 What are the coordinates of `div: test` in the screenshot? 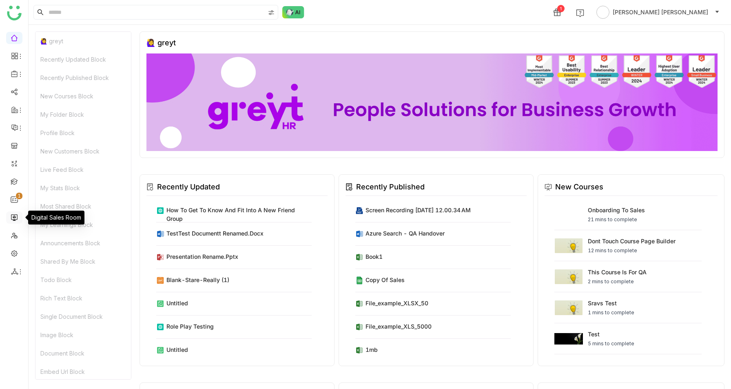 It's located at (611, 334).